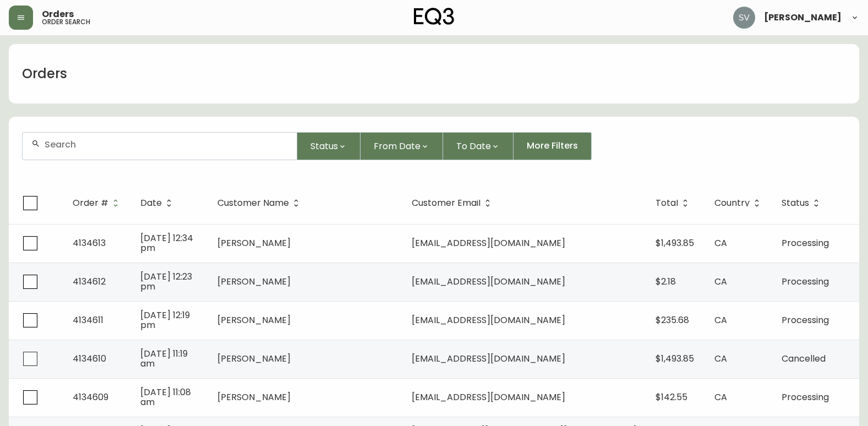 The image size is (868, 426). I want to click on h5: order search, so click(66, 22).